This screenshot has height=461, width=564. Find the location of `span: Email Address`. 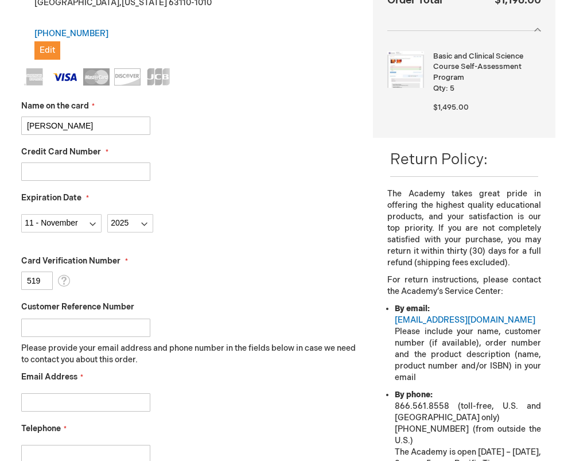

span: Email Address is located at coordinates (49, 377).